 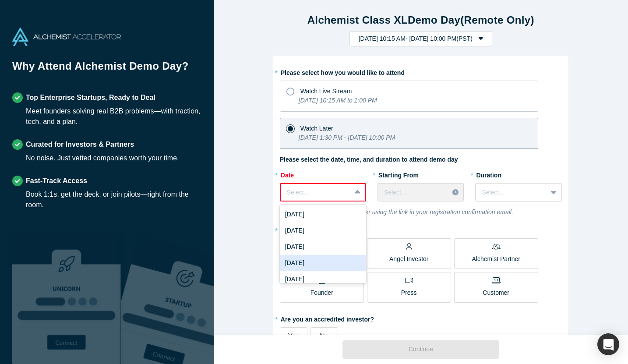 I want to click on label: Are you an accredited investor?, so click(x=421, y=318).